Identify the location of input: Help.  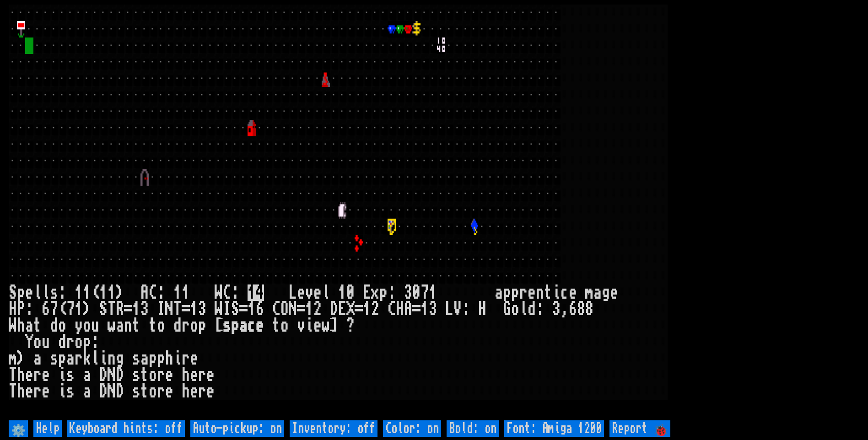
(48, 428).